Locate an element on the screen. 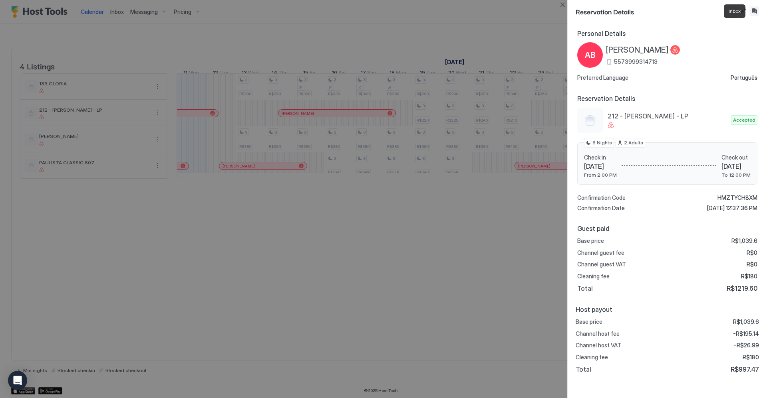 The height and width of the screenshot is (398, 767). span: Confirmation Code is located at coordinates (601, 198).